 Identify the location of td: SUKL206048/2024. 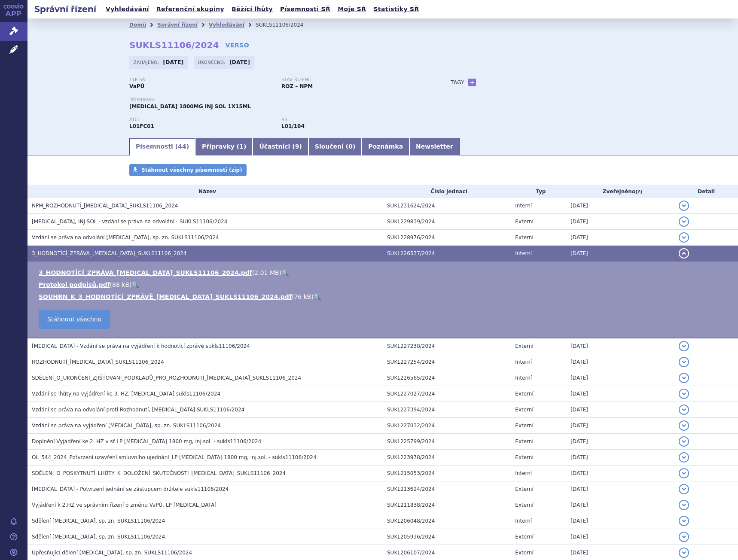
(447, 521).